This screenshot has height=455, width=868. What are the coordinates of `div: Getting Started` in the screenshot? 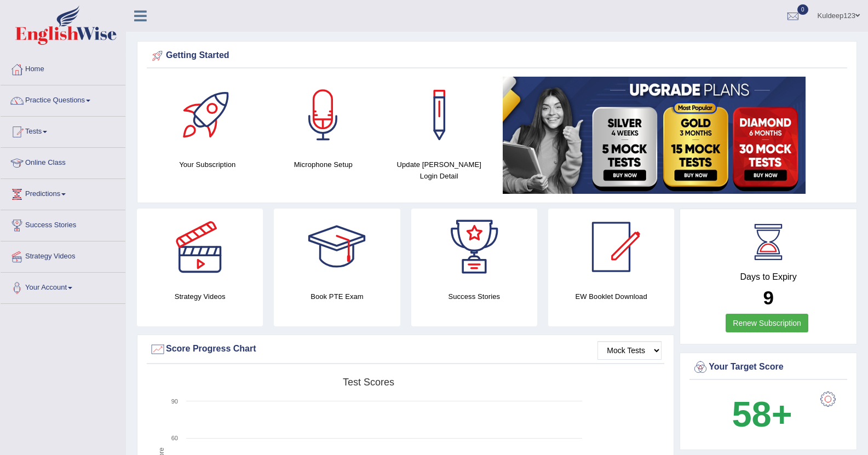 It's located at (497, 56).